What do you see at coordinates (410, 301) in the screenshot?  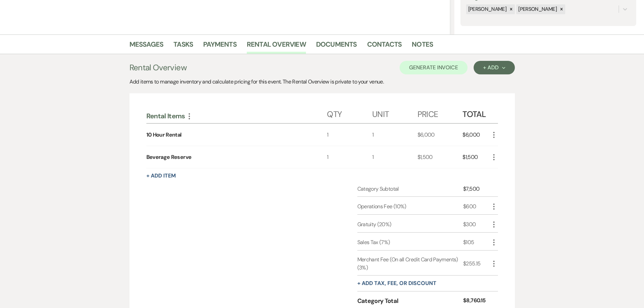 I see `div: Category Total` at bounding box center [410, 301].